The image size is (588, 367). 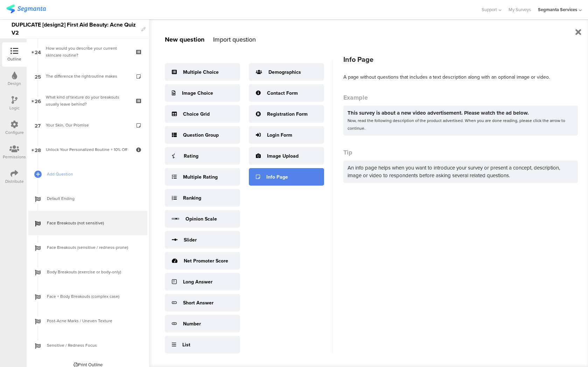 I want to click on div: Distribute, so click(x=14, y=181).